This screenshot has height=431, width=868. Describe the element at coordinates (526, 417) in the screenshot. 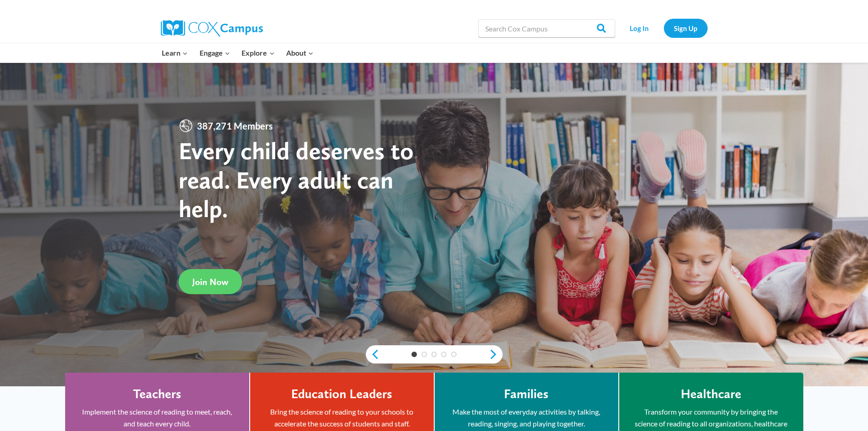

I see `p: Make the most of everyday activities by talking, reading, singing, and playing together.` at that location.